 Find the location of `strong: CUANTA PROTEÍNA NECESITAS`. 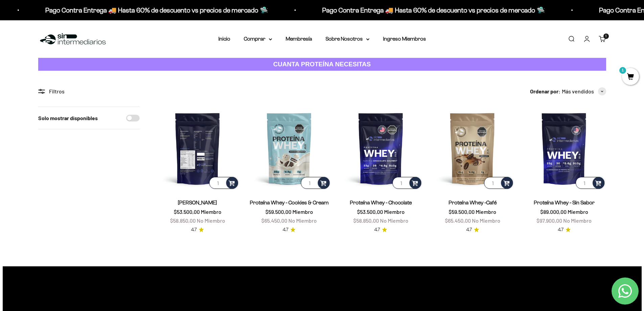

strong: CUANTA PROTEÍNA NECESITAS is located at coordinates (322, 64).